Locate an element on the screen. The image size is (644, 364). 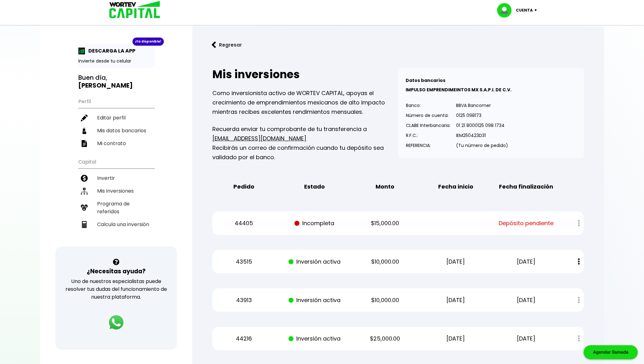
b: Fecha inicio is located at coordinates (456, 187).